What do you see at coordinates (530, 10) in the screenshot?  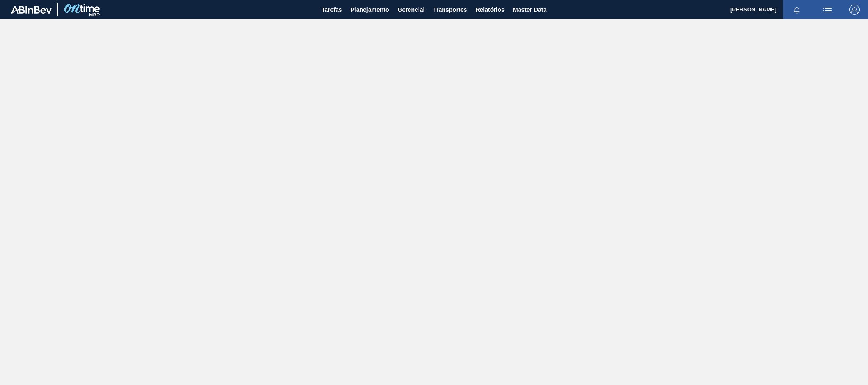 I see `span: Master Data` at bounding box center [530, 10].